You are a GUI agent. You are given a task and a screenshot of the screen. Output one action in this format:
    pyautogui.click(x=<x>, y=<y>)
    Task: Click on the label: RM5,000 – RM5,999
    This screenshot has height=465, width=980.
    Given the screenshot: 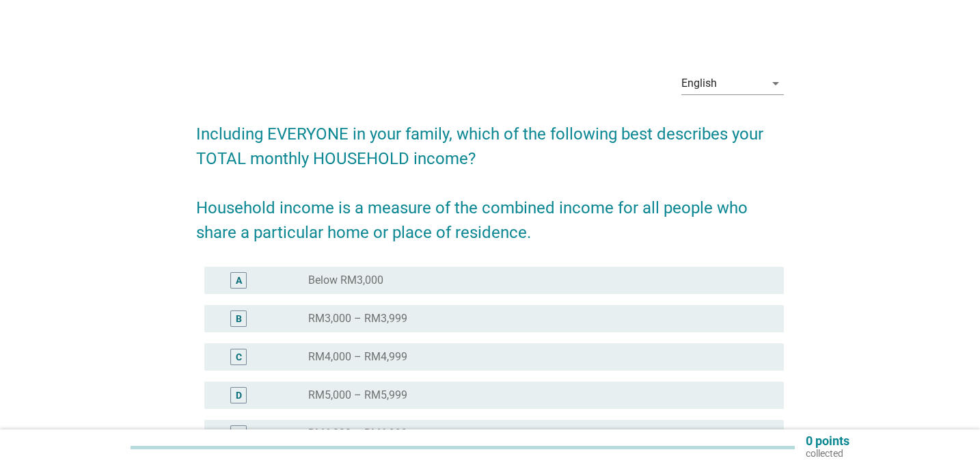 What is the action you would take?
    pyautogui.click(x=357, y=395)
    